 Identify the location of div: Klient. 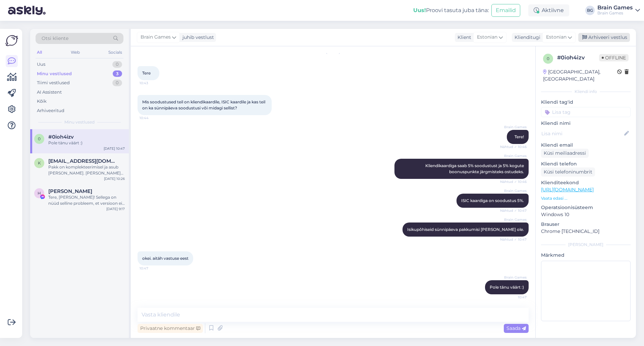
(463, 37).